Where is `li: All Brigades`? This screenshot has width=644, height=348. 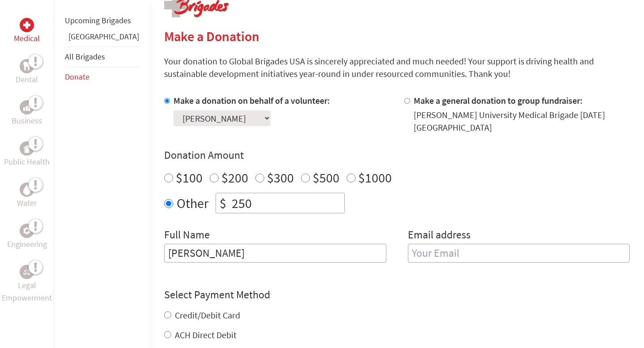
li: All Brigades is located at coordinates (102, 57).